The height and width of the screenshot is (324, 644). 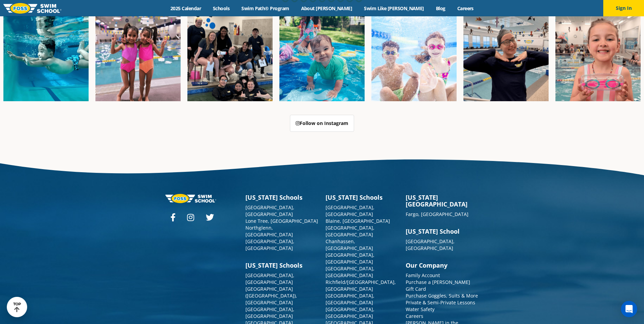 What do you see at coordinates (629, 309) in the screenshot?
I see `div: Open Intercom Messenger` at bounding box center [629, 309].